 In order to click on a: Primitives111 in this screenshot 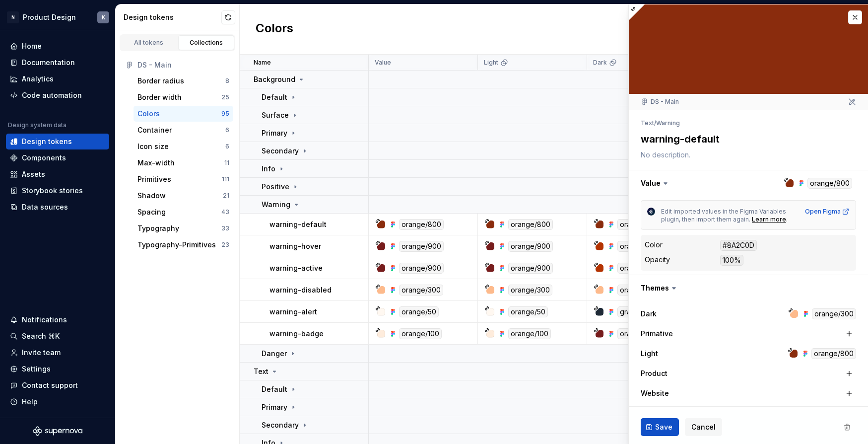, I will do `click(183, 179)`.